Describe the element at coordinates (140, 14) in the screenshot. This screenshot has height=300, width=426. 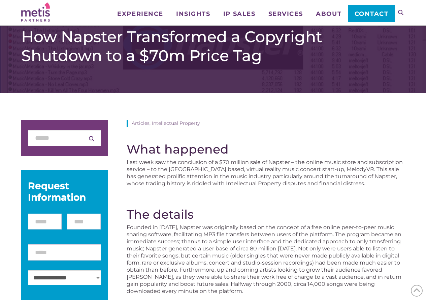
I see `span: Experience` at that location.